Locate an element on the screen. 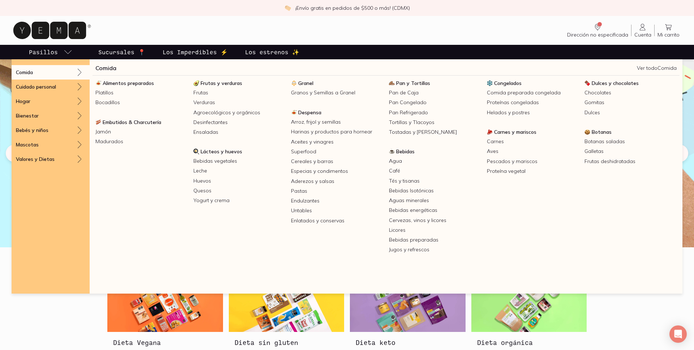 The image size is (694, 350). a: Jamón is located at coordinates (141, 132).